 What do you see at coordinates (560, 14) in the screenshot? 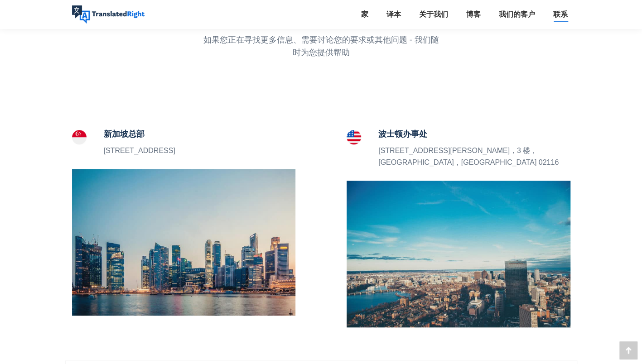
I see `a: 联系` at bounding box center [560, 14].